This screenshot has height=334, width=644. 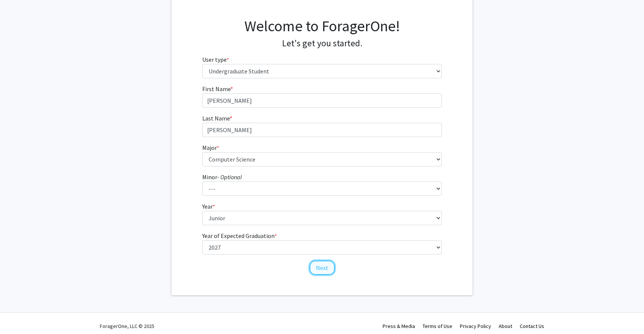 What do you see at coordinates (222, 177) in the screenshot?
I see `label: Minor` at bounding box center [222, 177].